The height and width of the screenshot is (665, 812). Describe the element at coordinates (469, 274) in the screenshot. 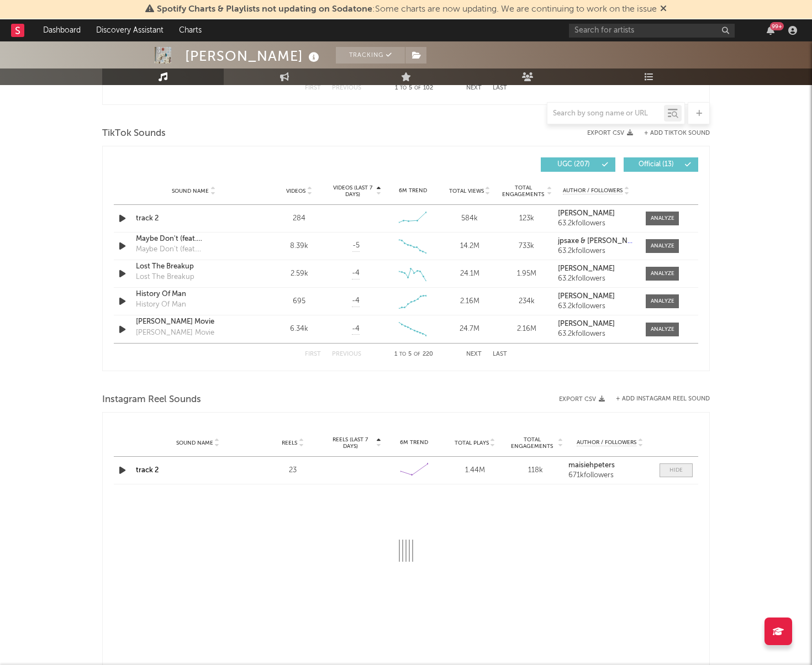

I see `div: 24.1M` at that location.